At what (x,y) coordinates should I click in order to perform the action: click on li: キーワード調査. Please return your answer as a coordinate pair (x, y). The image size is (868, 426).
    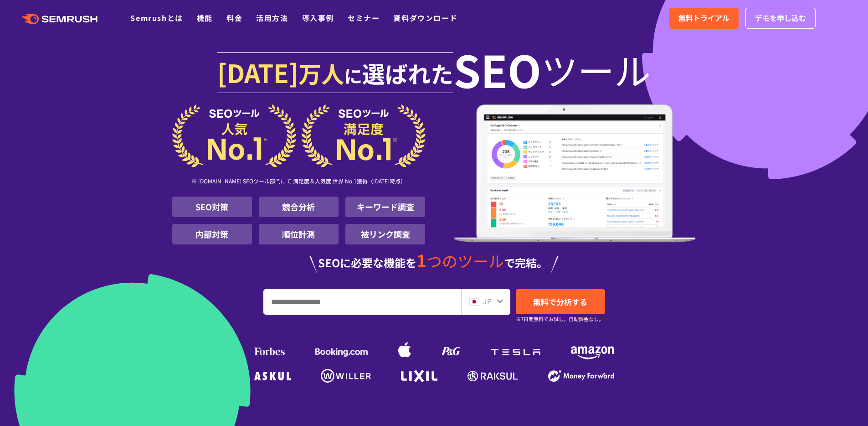
    Looking at the image, I should click on (385, 206).